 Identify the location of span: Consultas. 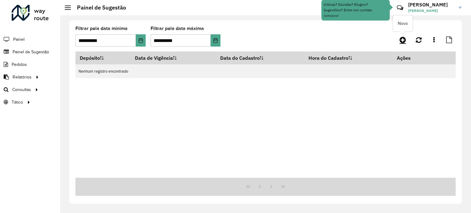
(21, 90).